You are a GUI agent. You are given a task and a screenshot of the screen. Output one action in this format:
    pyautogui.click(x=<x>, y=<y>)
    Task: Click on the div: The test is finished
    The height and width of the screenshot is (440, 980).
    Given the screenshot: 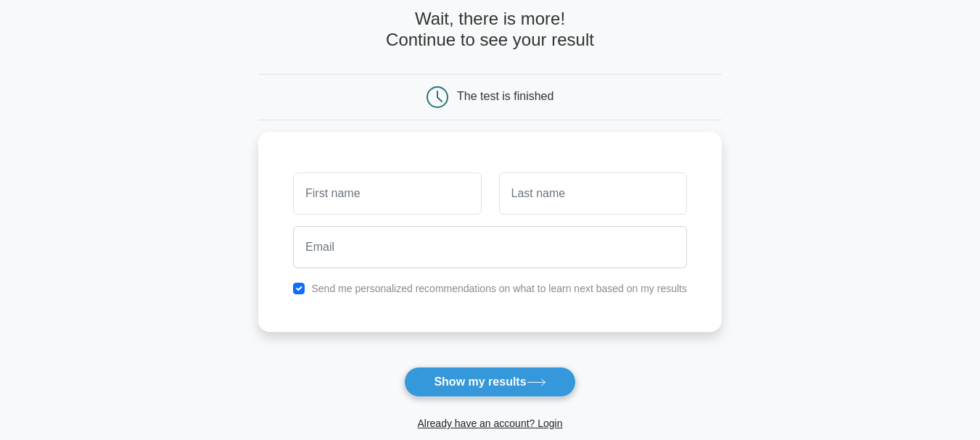 What is the action you would take?
    pyautogui.click(x=505, y=96)
    